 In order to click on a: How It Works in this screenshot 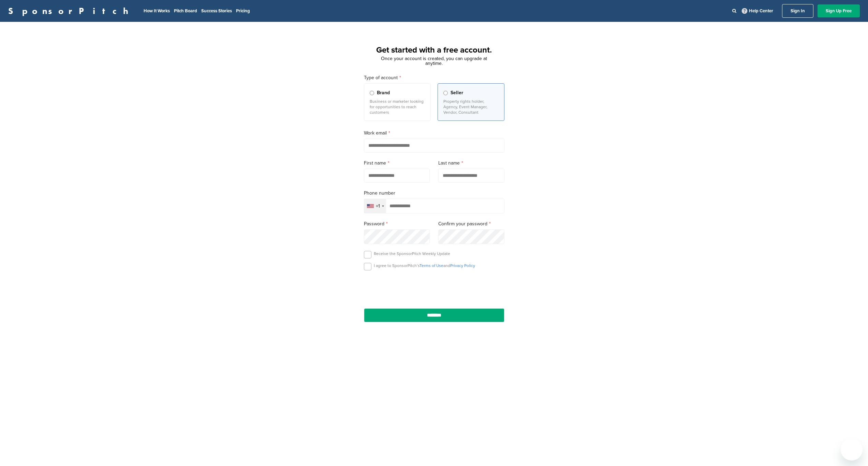, I will do `click(157, 11)`.